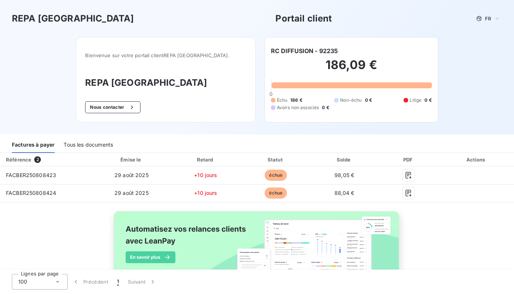 This screenshot has height=294, width=514. What do you see at coordinates (33, 145) in the screenshot?
I see `div: Factures à payer` at bounding box center [33, 145].